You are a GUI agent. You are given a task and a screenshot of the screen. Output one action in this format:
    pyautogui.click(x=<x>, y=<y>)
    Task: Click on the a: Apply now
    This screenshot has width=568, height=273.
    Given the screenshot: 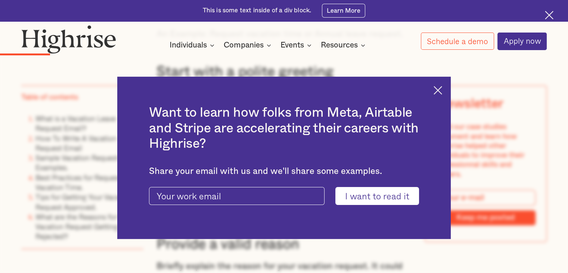 What is the action you would take?
    pyautogui.click(x=522, y=41)
    